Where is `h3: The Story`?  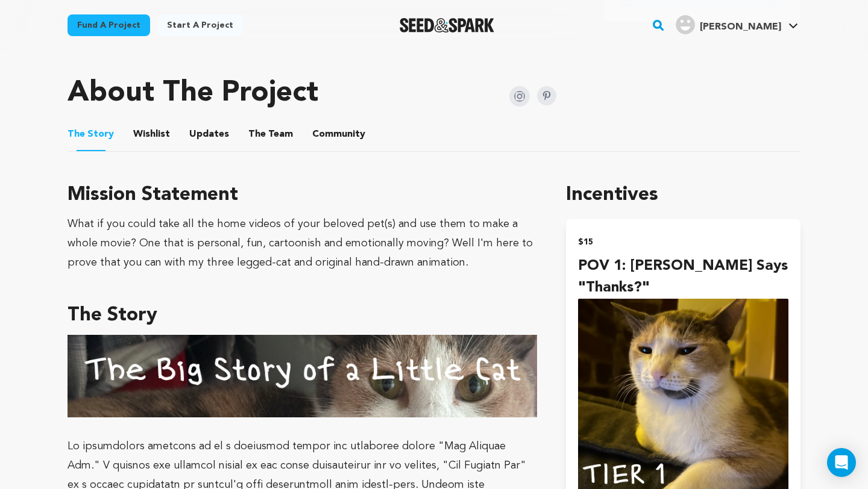 h3: The Story is located at coordinates (302, 316).